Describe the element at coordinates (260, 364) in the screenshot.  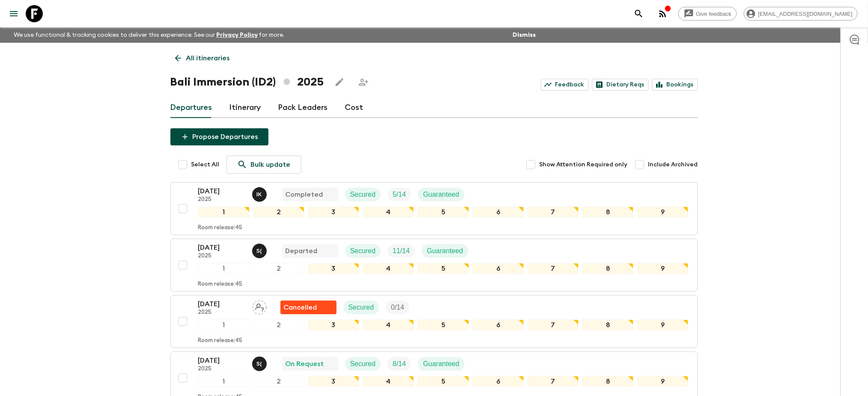
I see `button: S(` at that location.